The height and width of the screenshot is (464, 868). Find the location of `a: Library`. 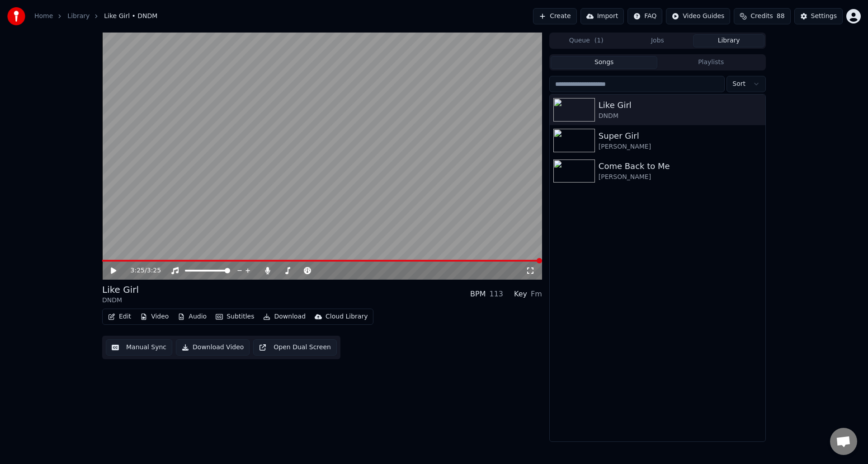

a: Library is located at coordinates (78, 16).